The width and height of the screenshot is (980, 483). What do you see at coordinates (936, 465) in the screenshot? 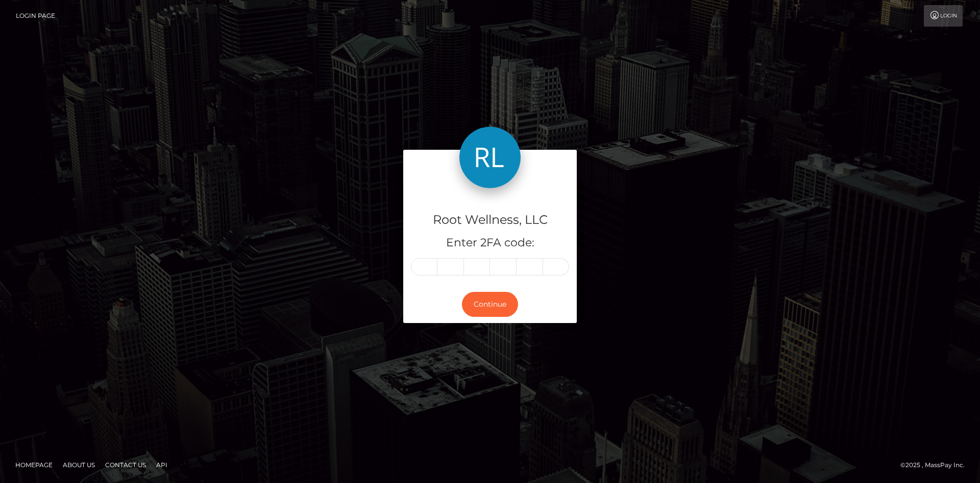
I see `div: © 2025 , MassPay Inc.` at bounding box center [936, 465].